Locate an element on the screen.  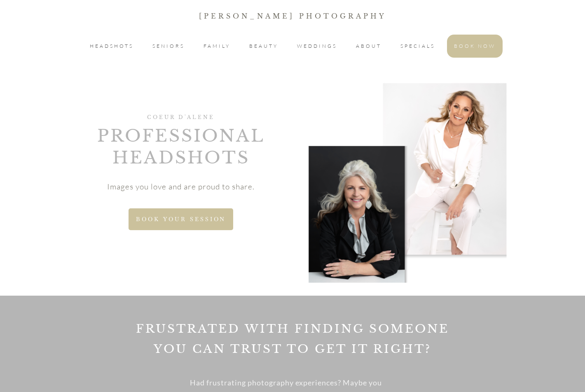
h2: Frustrated with finding someone is located at coordinates (292, 331).